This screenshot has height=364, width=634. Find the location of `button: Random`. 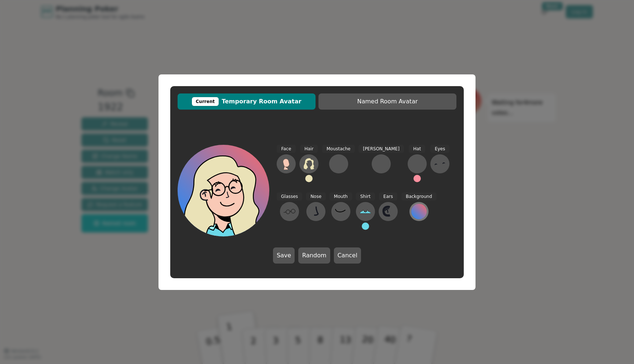

button: Random is located at coordinates (314, 256).